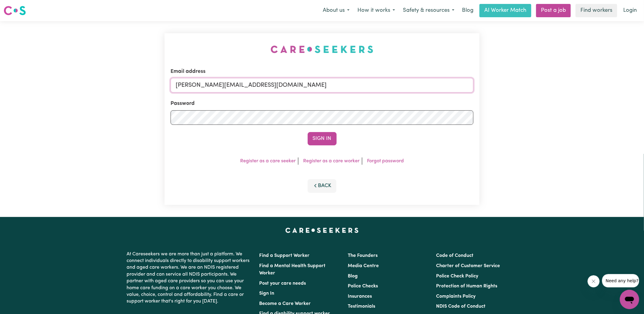 Image resolution: width=644 pixels, height=314 pixels. I want to click on input: Email address, so click(322, 85).